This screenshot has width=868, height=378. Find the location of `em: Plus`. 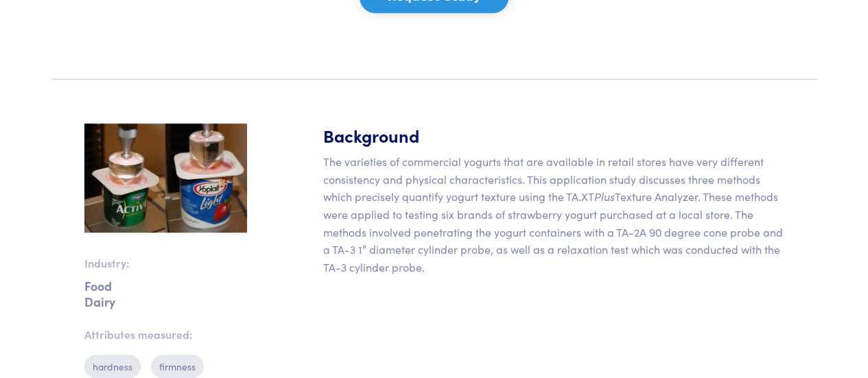

em: Plus is located at coordinates (604, 196).